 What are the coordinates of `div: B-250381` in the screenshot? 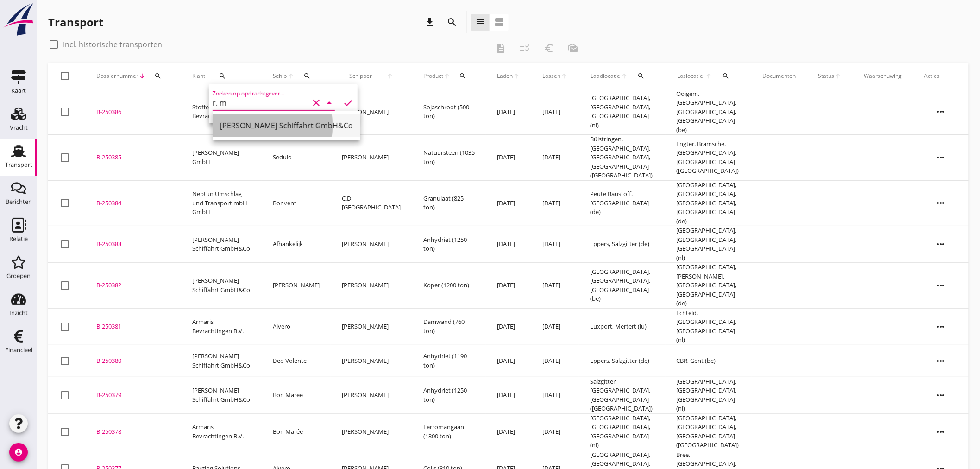 It's located at (133, 326).